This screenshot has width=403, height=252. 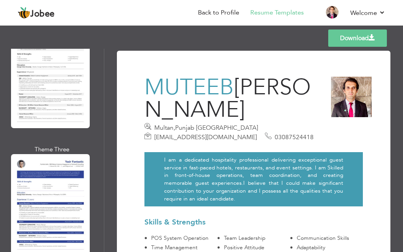 I want to click on div: Adaptability, so click(x=329, y=248).